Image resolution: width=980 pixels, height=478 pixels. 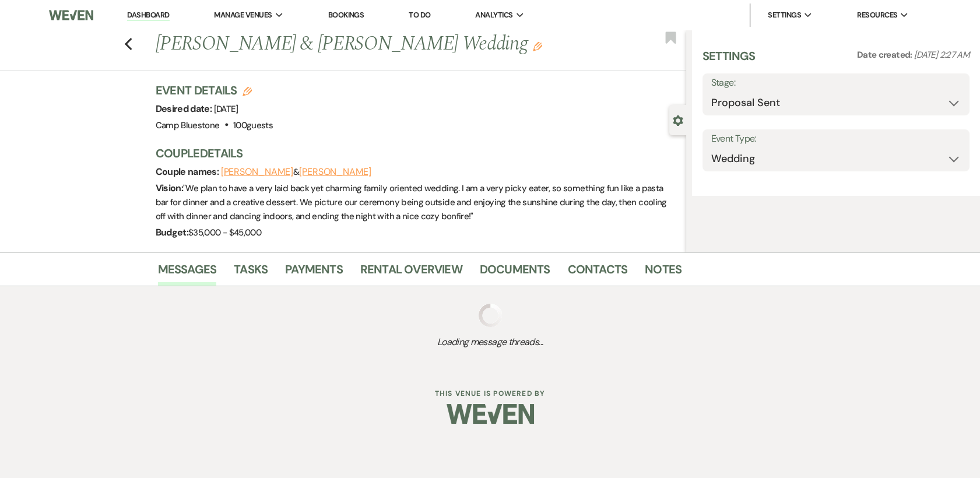 I want to click on span: Camp Bluestone, so click(x=187, y=125).